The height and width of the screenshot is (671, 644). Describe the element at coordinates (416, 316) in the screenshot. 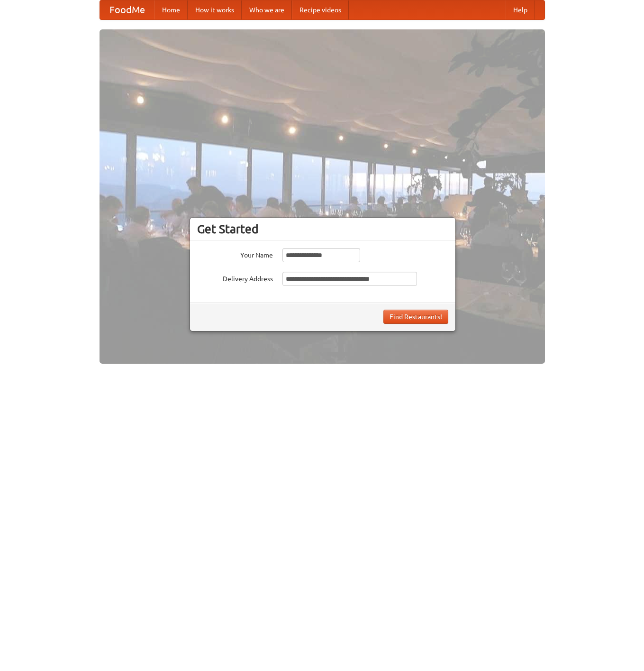

I see `button: Find Restaurants!` at that location.